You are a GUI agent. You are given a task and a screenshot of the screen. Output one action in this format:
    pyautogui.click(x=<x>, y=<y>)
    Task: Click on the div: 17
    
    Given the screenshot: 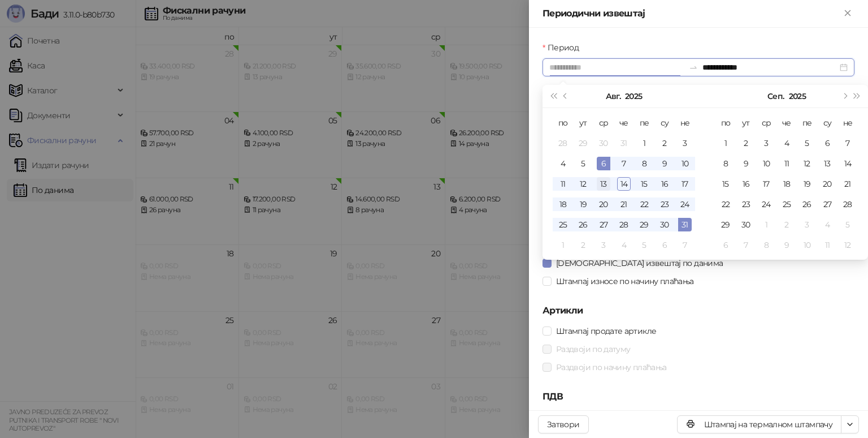 What is the action you would take?
    pyautogui.click(x=766, y=184)
    